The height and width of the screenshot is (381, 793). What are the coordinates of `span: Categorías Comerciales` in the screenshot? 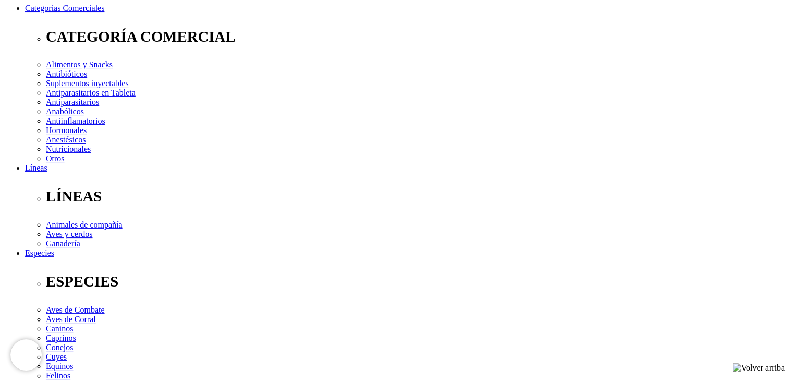 It's located at (65, 8).